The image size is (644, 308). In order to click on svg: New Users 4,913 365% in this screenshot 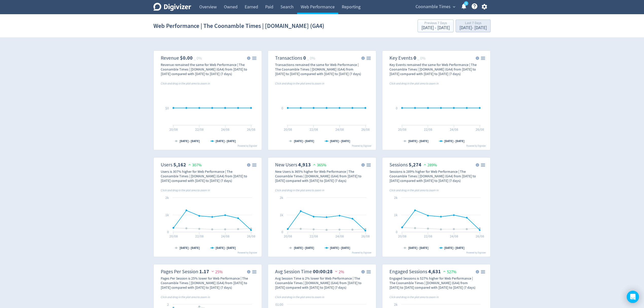, I will do `click(322, 207)`.